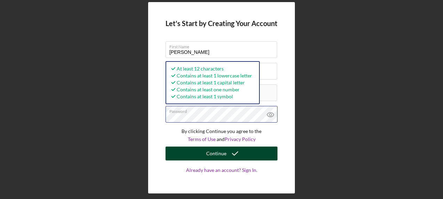 This screenshot has width=443, height=199. Describe the element at coordinates (211, 83) in the screenshot. I see `div: Contains at least 1 capital letter` at that location.